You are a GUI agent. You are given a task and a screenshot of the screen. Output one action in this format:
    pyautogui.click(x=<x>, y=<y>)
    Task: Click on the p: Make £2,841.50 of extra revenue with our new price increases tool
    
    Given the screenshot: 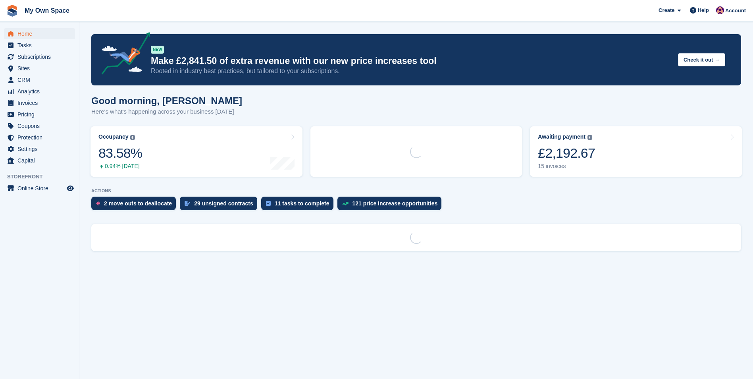 What is the action you would take?
    pyautogui.click(x=411, y=61)
    